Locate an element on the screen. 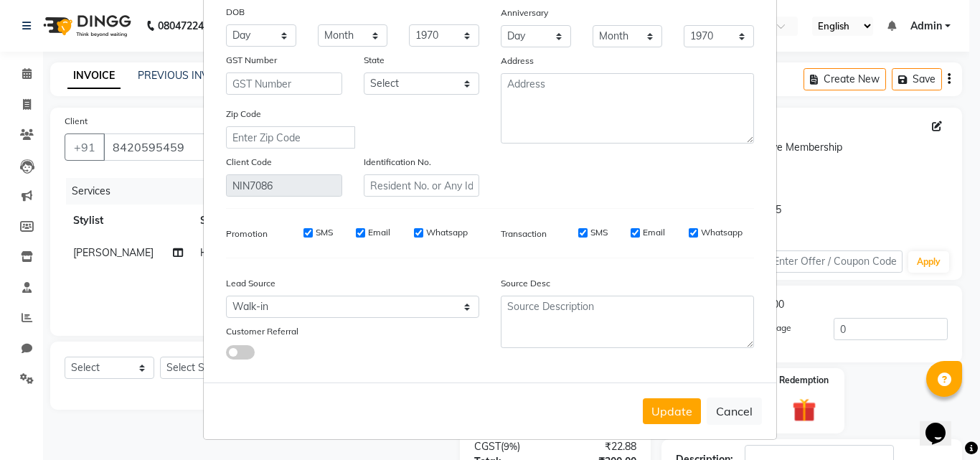 The width and height of the screenshot is (980, 460). input: Enter Zip Code is located at coordinates (290, 137).